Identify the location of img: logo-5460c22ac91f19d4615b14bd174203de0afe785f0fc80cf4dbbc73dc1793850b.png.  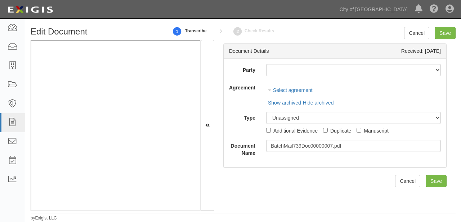
(30, 10).